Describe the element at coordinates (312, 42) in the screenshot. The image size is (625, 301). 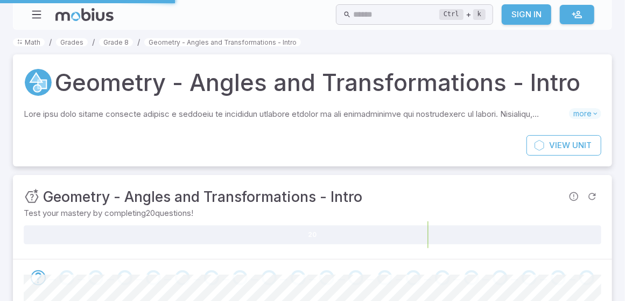
I see `nav: breadcrumb` at that location.